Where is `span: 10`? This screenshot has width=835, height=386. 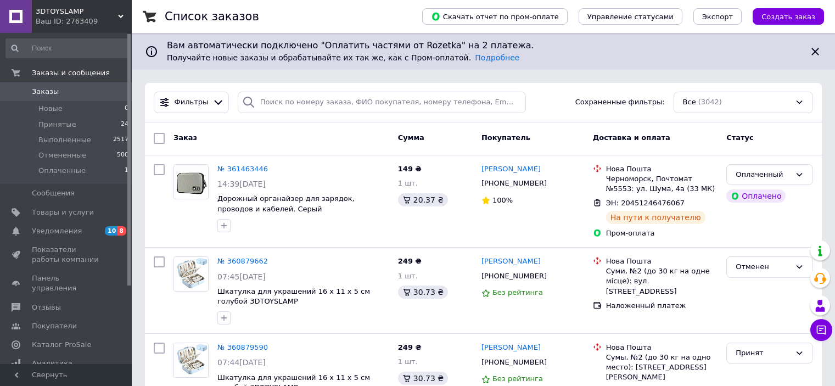
span: 10 is located at coordinates (111, 231).